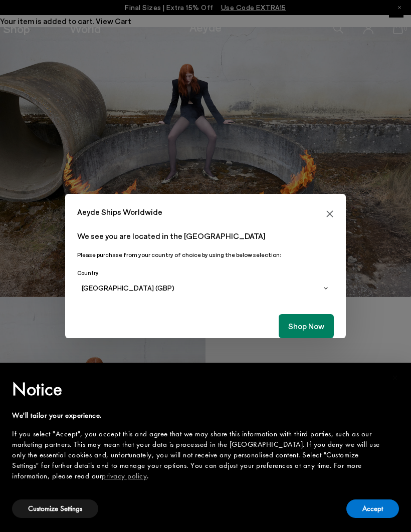 This screenshot has width=411, height=532. I want to click on button: Accept, so click(373, 508).